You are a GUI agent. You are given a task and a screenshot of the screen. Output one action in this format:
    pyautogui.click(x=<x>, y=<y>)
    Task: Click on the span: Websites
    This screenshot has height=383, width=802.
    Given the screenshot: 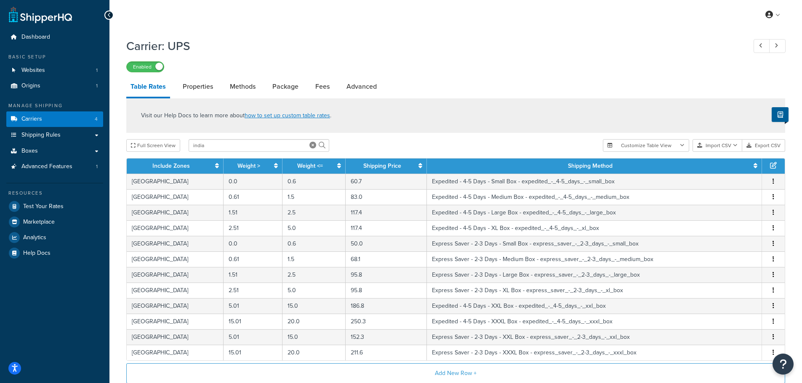 What is the action you would take?
    pyautogui.click(x=33, y=70)
    